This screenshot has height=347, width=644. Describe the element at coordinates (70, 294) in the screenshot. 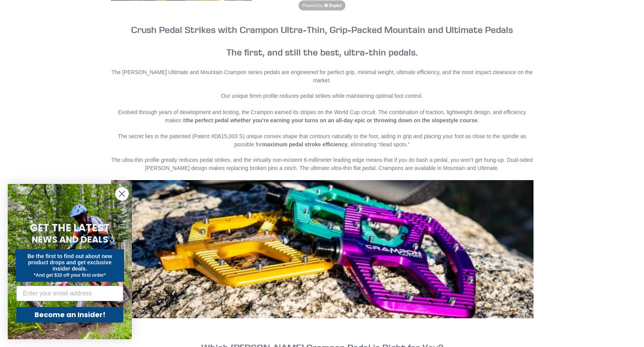

I see `input: Enter your email address` at that location.